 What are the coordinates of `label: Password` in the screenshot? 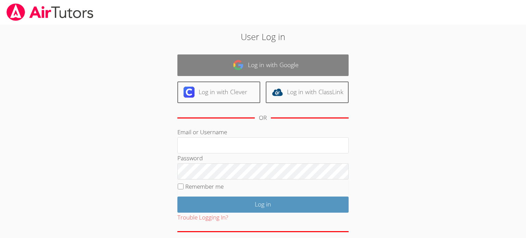 It's located at (190, 158).